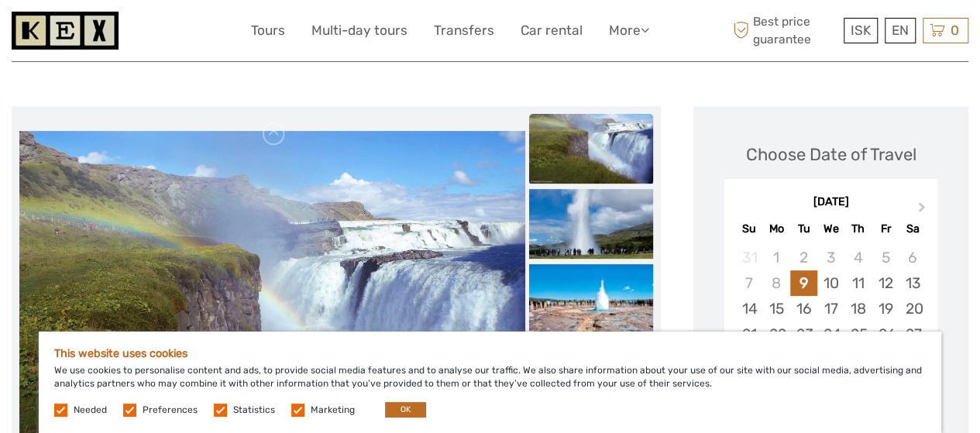  I want to click on div: Choose Wednesday, September 17th, 2025, so click(831, 308).